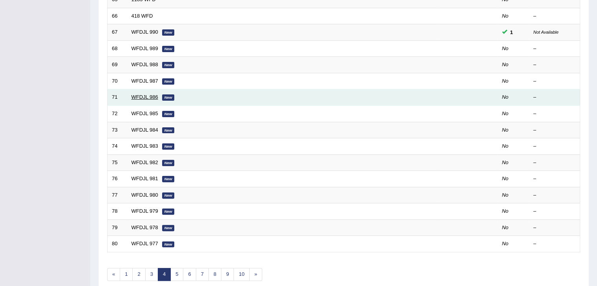 Image resolution: width=597 pixels, height=286 pixels. I want to click on td: 70, so click(117, 81).